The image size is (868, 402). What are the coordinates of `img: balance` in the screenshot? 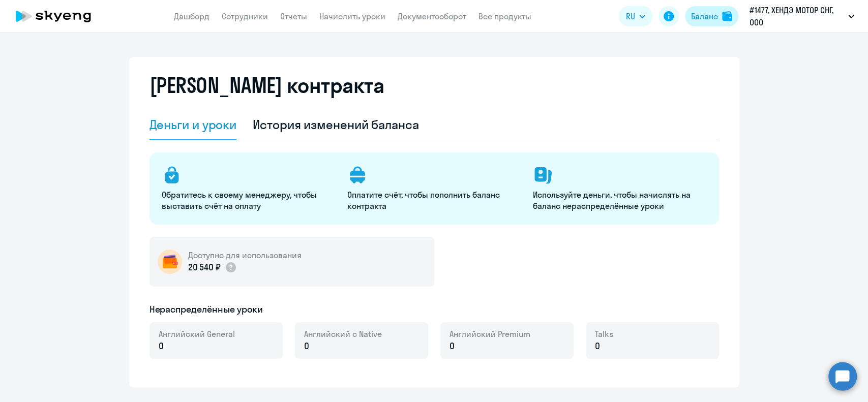 It's located at (727, 16).